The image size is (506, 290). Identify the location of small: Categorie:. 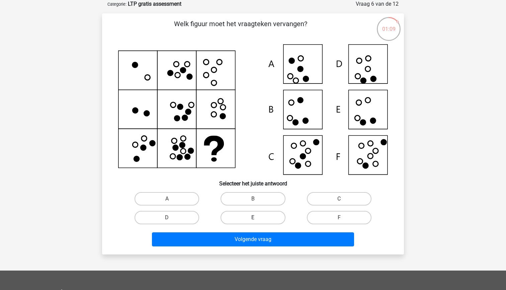
(117, 4).